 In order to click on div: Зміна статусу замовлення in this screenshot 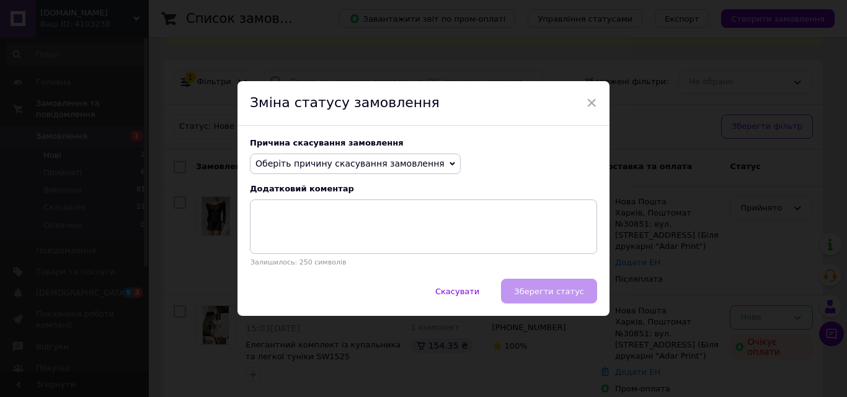, I will do `click(424, 104)`.